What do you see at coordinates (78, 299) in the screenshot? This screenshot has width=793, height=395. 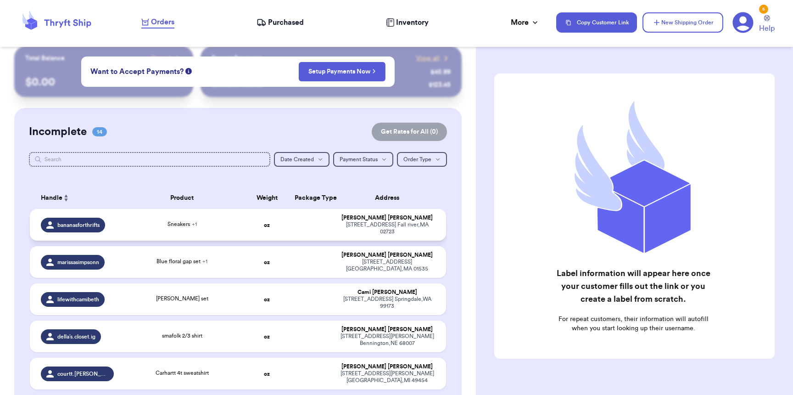 I see `span: lifewithcamibeth` at bounding box center [78, 299].